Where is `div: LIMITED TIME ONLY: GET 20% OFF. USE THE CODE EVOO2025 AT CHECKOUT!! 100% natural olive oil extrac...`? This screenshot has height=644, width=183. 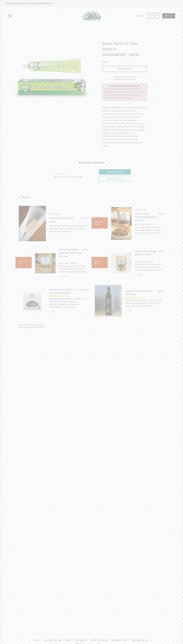
div: LIMITED TIME ONLY: GET 20% OFF. USE THE CODE EVOO2025 AT CHECKOUT!! 100% natural olive oil extrac... is located at coordinates (145, 304).